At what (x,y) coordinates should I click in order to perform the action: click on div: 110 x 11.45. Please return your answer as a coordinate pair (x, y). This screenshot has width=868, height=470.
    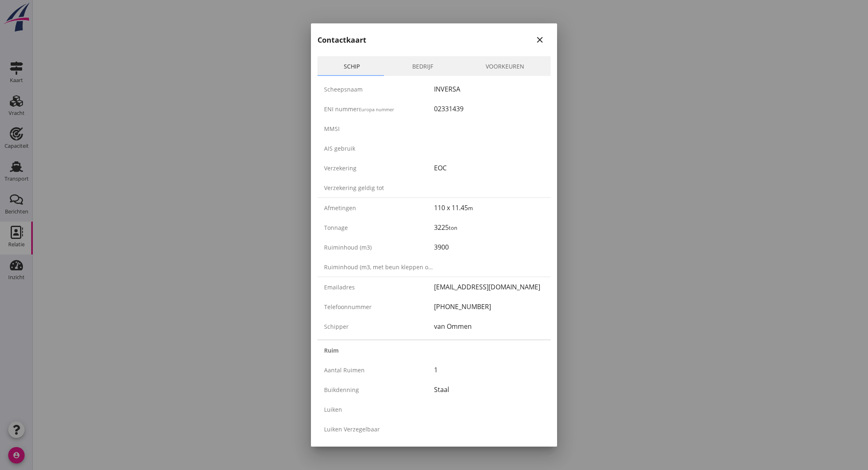
    Looking at the image, I should click on (489, 208).